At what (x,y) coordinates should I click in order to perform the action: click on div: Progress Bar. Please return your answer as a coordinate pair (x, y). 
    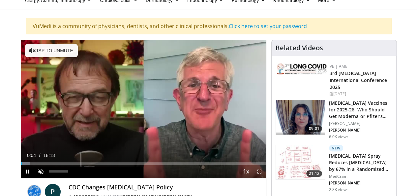
    Looking at the image, I should click on (143, 163).